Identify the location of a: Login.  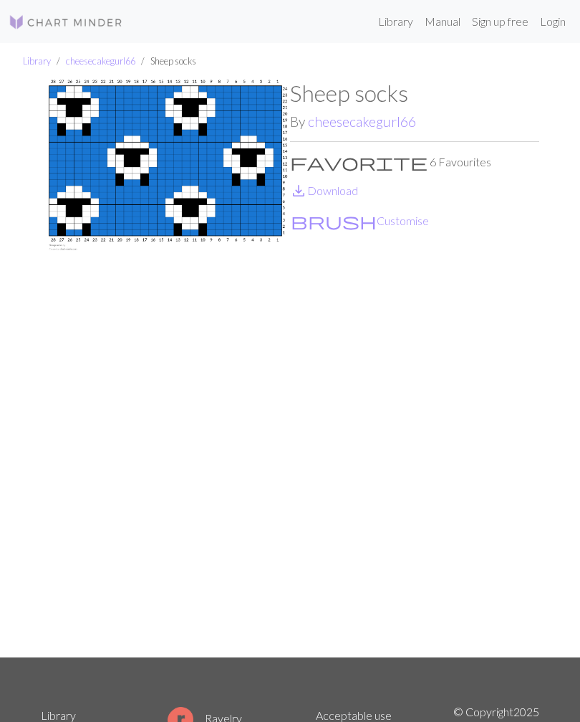
(553, 21).